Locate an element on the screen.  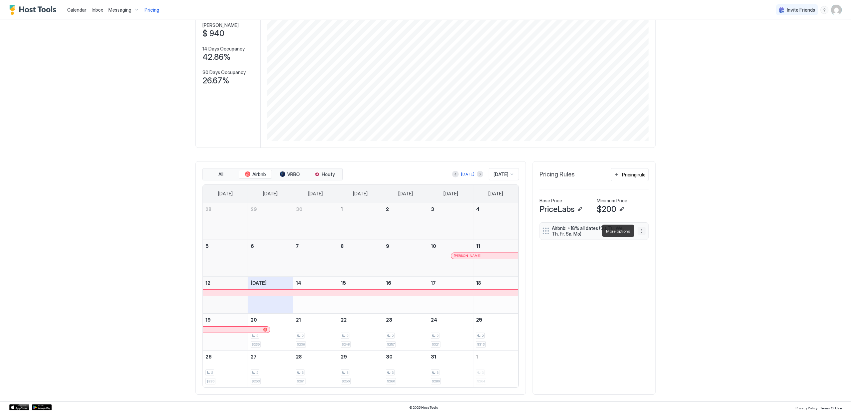
a: September 29, 2025 is located at coordinates (270, 209).